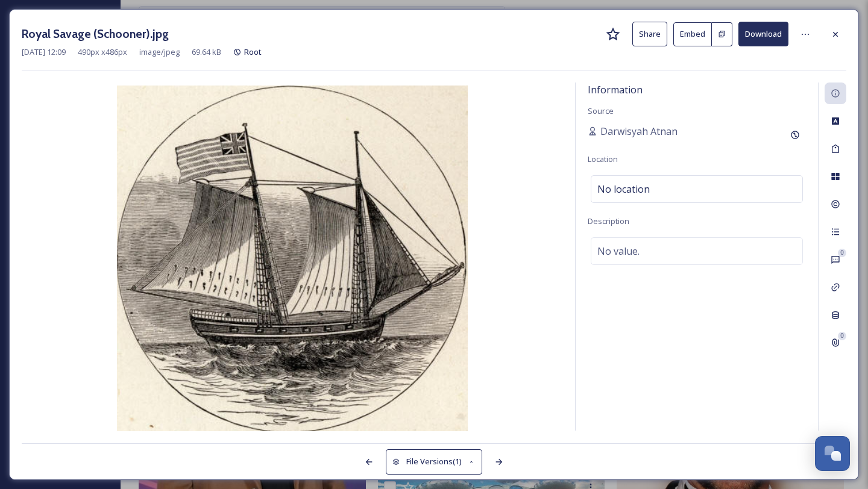 This screenshot has height=489, width=868. I want to click on span: Information, so click(615, 89).